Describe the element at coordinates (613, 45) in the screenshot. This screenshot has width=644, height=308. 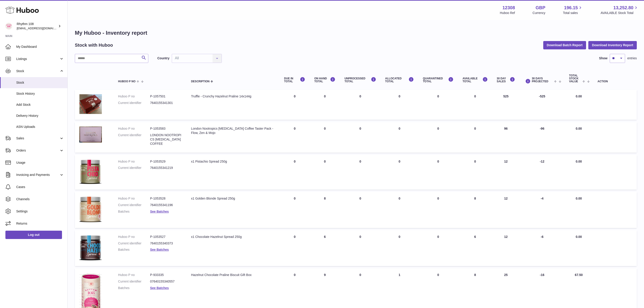
I see `button: Download Inventory Report` at that location.